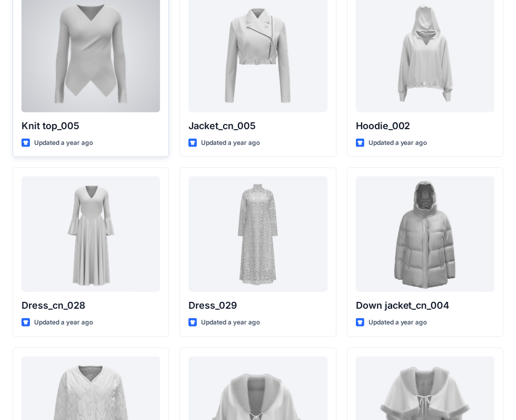 This screenshot has width=516, height=420. I want to click on a: Down jacket_cn_004, so click(425, 234).